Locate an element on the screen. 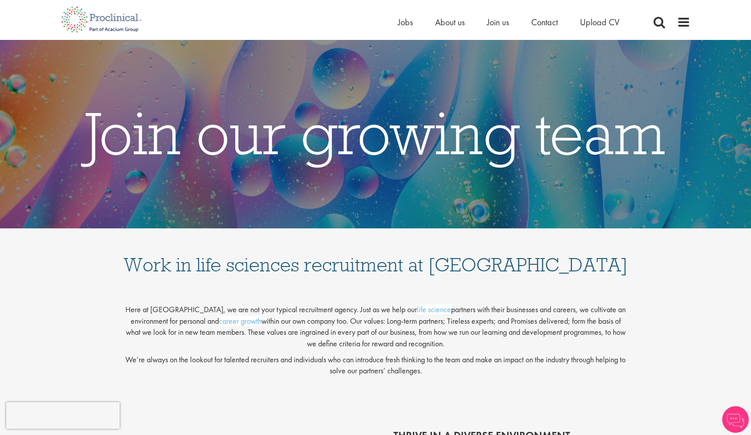 This screenshot has width=751, height=435. a: About us is located at coordinates (450, 22).